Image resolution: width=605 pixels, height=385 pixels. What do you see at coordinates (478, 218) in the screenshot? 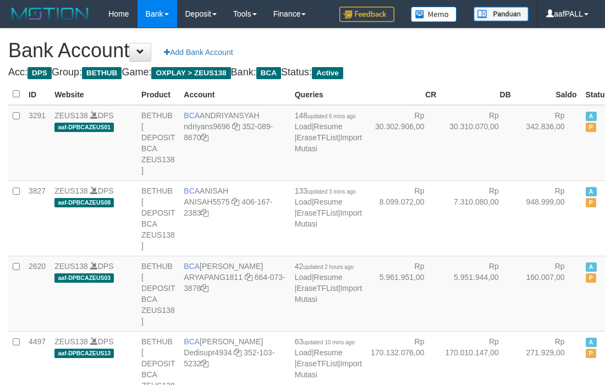
I see `td: Rp 7.310.080,00` at bounding box center [478, 218].